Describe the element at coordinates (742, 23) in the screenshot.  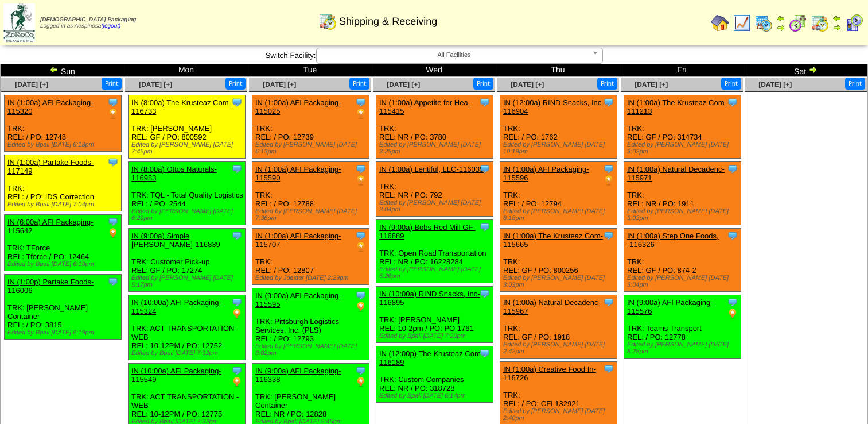
I see `img: line_graph.gif` at that location.